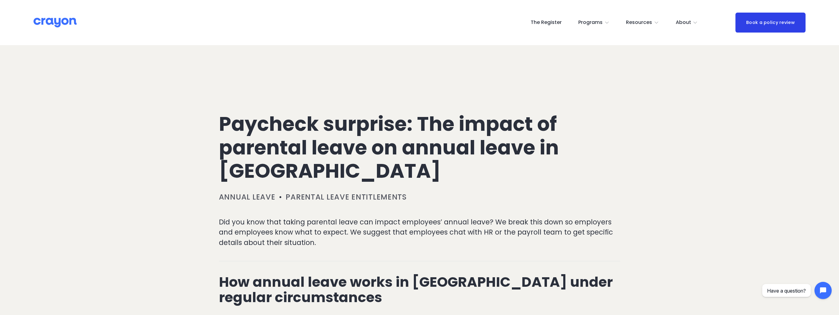  What do you see at coordinates (546, 23) in the screenshot?
I see `a: The Register` at bounding box center [546, 23].